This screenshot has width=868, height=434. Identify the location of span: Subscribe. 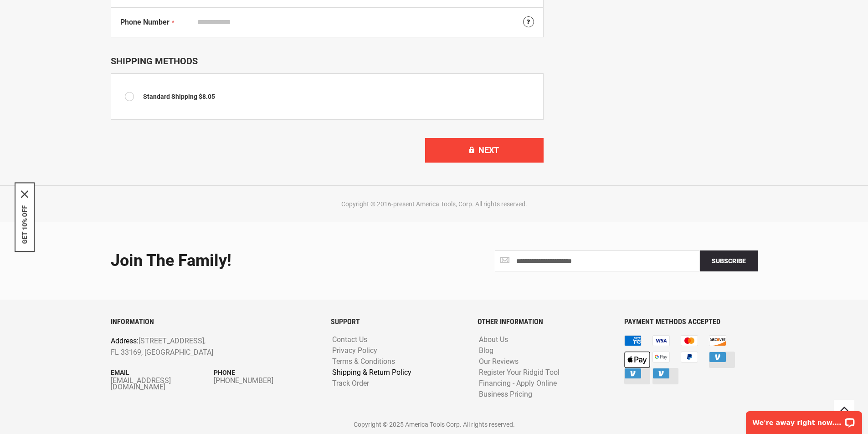
(729, 261).